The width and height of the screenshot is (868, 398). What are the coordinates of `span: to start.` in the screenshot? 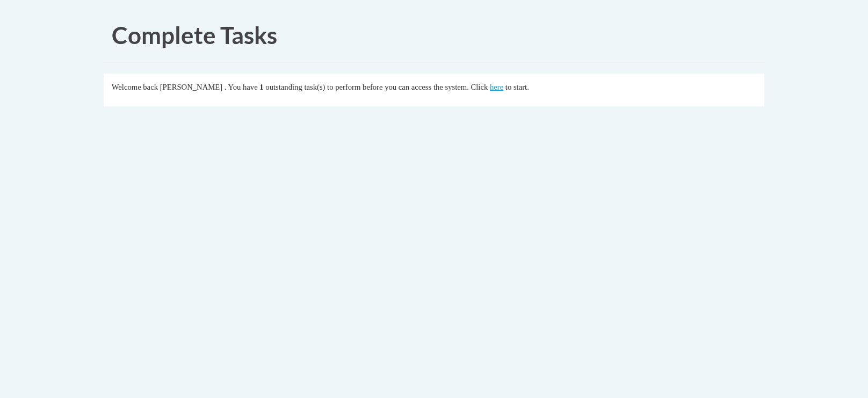 It's located at (517, 87).